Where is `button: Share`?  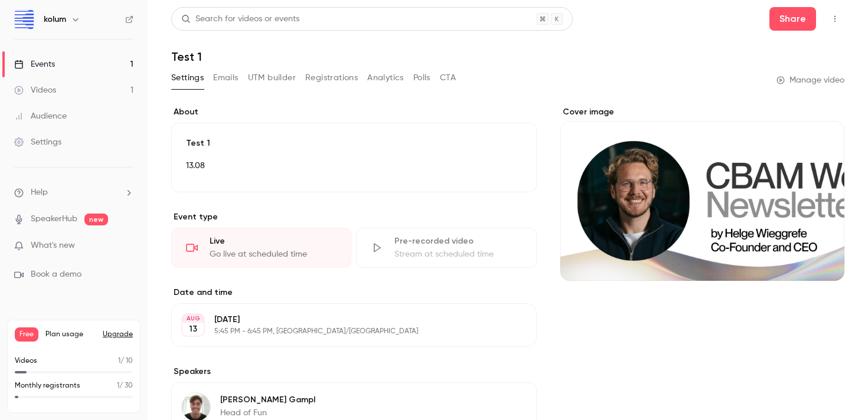 button: Share is located at coordinates (792, 19).